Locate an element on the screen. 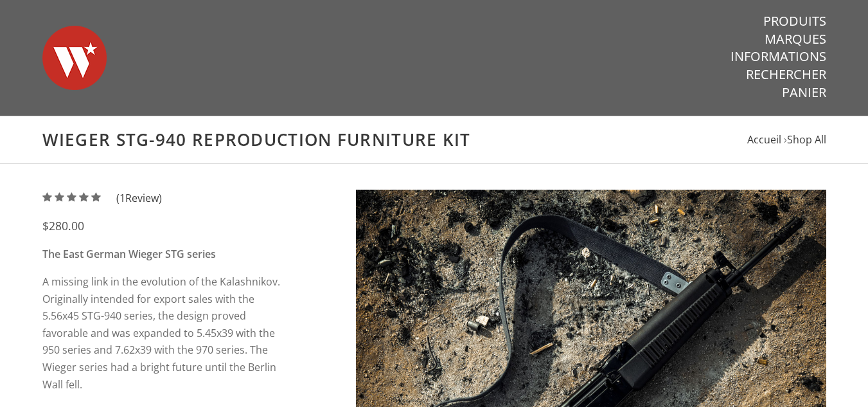 The height and width of the screenshot is (407, 868). img: Warsaw Wood Co. is located at coordinates (74, 58).